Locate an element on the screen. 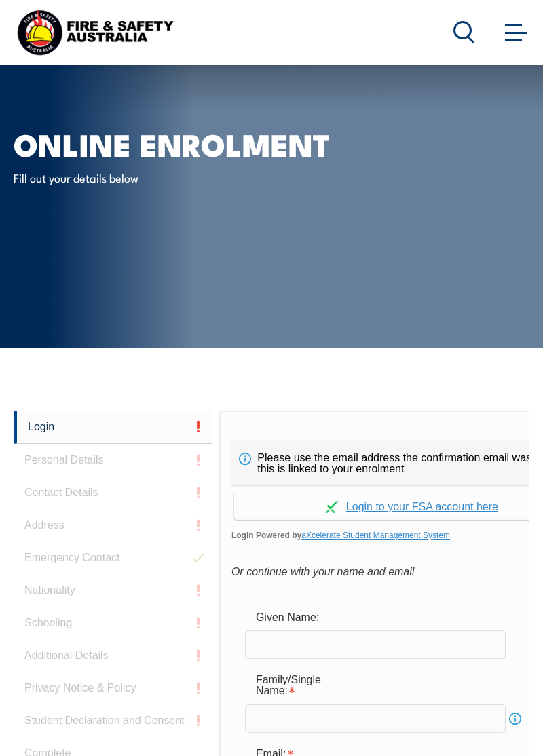  div: Given Name: is located at coordinates (294, 617).